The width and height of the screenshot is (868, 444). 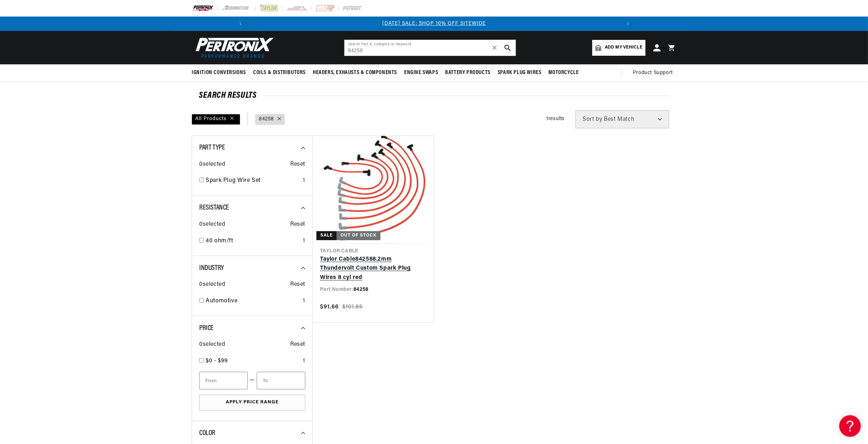 What do you see at coordinates (220, 73) in the screenshot?
I see `summary: Ignition Conversions` at bounding box center [220, 73].